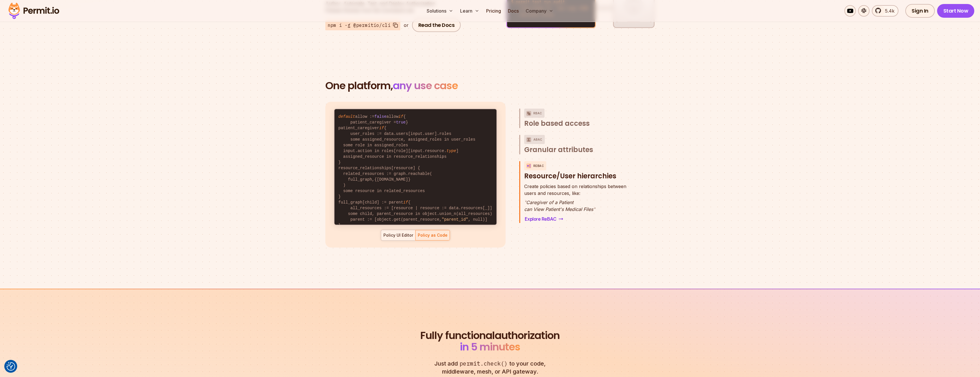 The height and width of the screenshot is (377, 980). I want to click on p: users and resources, like:, so click(575, 190).